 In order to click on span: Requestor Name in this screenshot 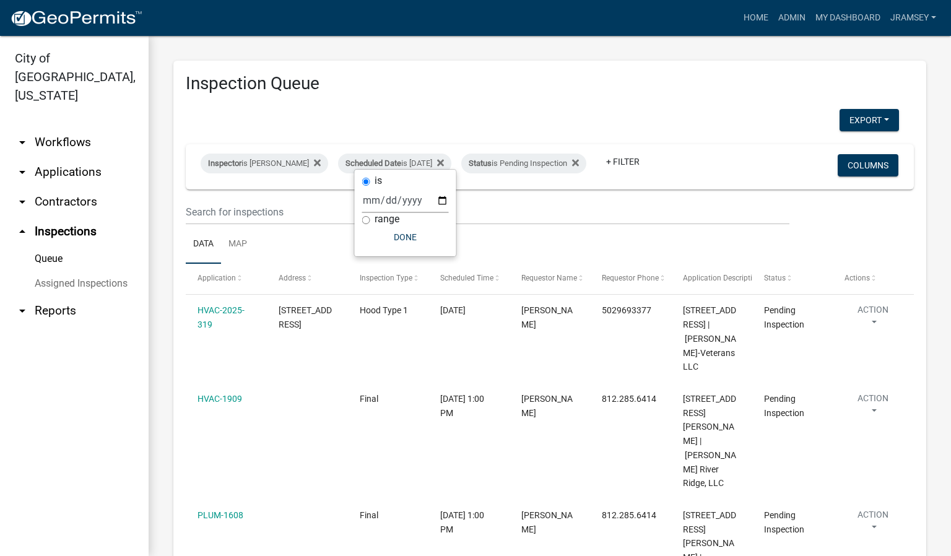, I will do `click(549, 278)`.